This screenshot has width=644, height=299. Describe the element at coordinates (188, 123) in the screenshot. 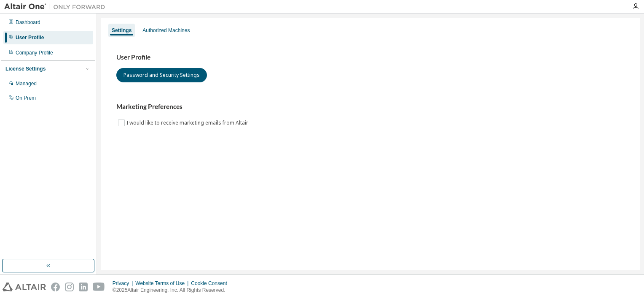

I see `label: I would like to receive marketing emails from Altair` at that location.